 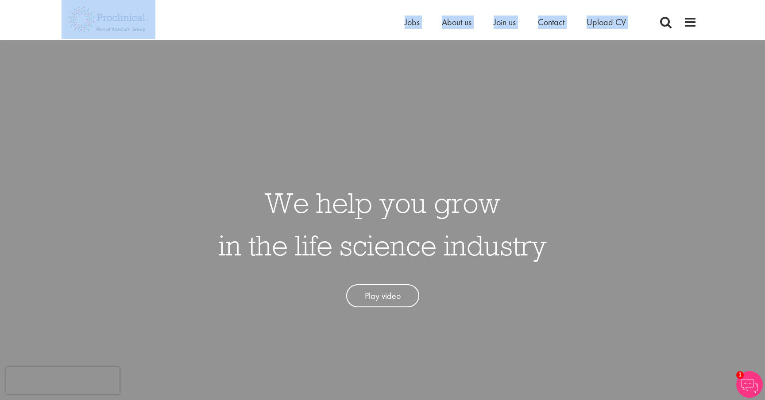 I want to click on a: Play video, so click(x=383, y=295).